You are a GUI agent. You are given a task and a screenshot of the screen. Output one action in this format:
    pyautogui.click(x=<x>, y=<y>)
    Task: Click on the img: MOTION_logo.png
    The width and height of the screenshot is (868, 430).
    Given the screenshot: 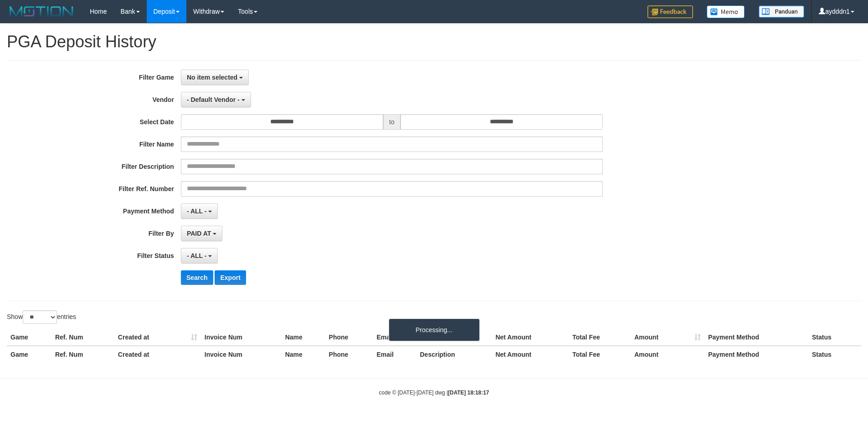 What is the action you would take?
    pyautogui.click(x=42, y=11)
    